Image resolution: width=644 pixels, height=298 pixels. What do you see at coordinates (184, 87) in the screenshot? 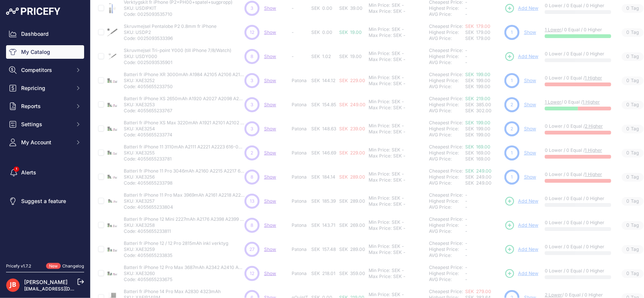
I see `p: Code: 4055655233750` at bounding box center [184, 87].